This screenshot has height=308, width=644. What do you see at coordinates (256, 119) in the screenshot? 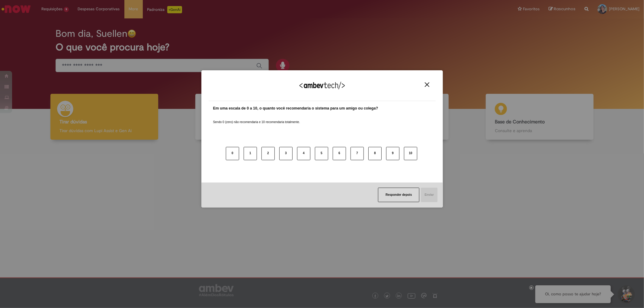
I see `label: Sendo 0 (zero) não recomendaria e 10 recomendaria totalmente.` at bounding box center [256, 119].